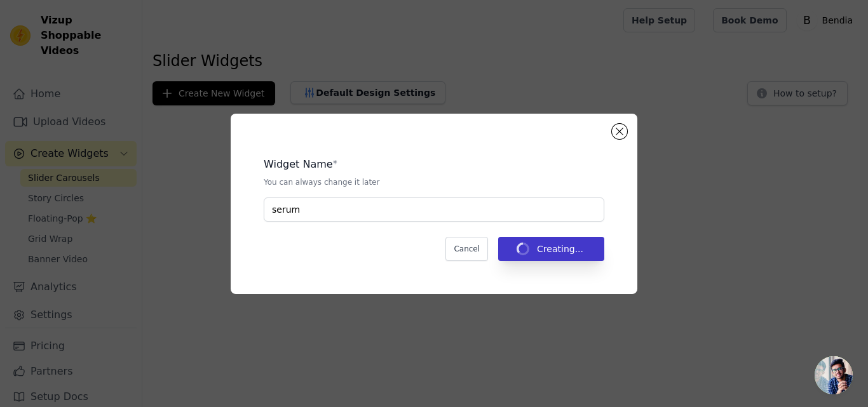  Describe the element at coordinates (620, 131) in the screenshot. I see `button: Close modal` at that location.